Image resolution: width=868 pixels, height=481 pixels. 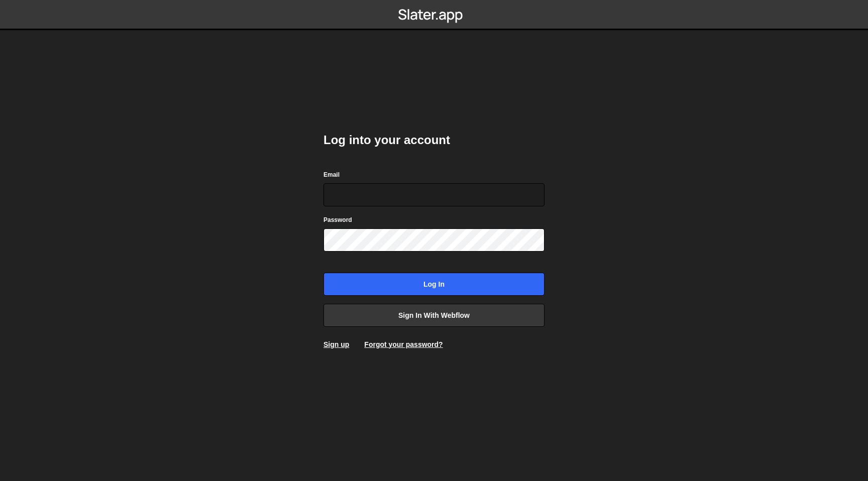 I want to click on a: Forgot your password?, so click(x=403, y=345).